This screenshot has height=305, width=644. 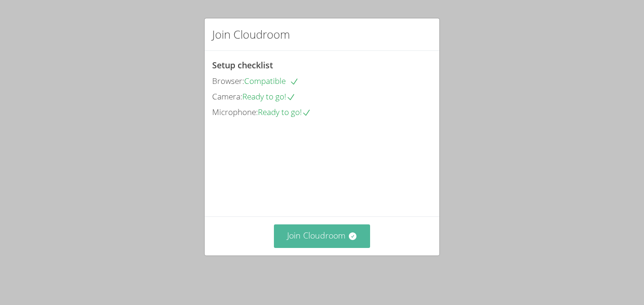 What do you see at coordinates (235, 112) in the screenshot?
I see `span: Microphone:` at bounding box center [235, 112].